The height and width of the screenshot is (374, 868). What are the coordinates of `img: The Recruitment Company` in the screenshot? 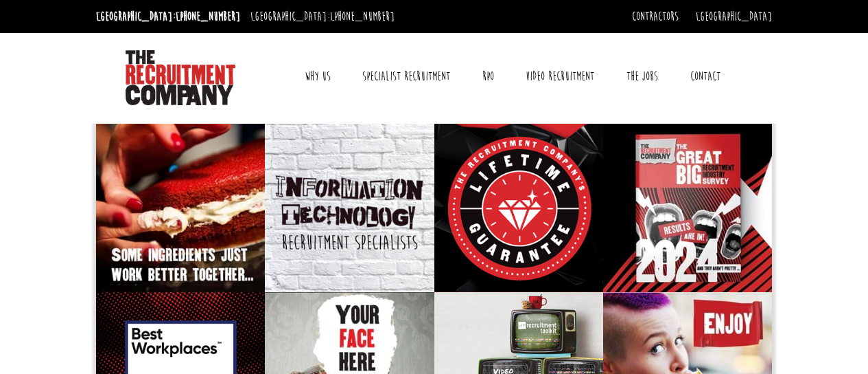 It's located at (180, 78).